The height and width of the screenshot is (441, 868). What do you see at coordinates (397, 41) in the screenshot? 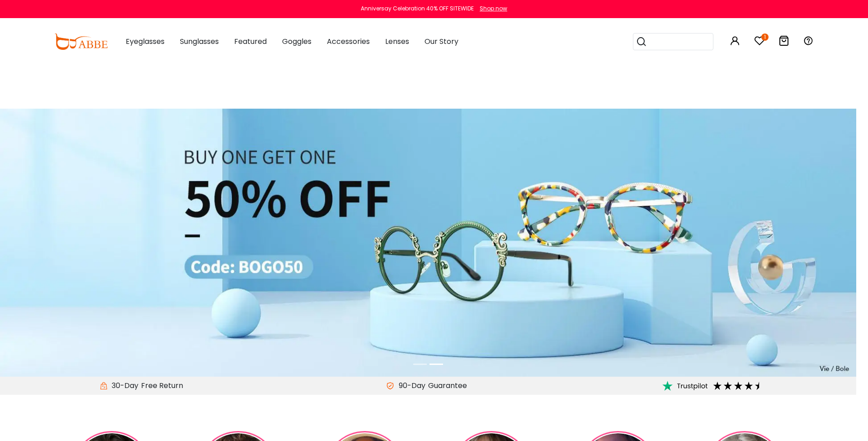
I see `span: Lenses` at bounding box center [397, 41].